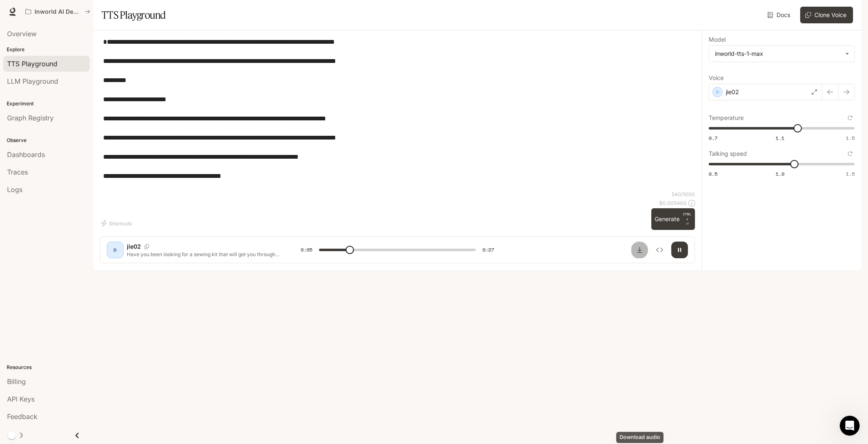 Image resolution: width=868 pixels, height=444 pixels. Describe the element at coordinates (713, 138) in the screenshot. I see `span: 0.7` at that location.